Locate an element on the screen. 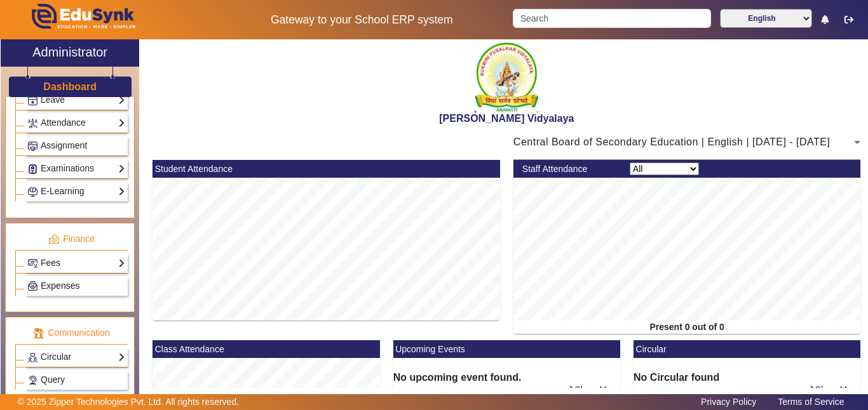 The width and height of the screenshot is (868, 410). img: finance.png is located at coordinates (54, 240).